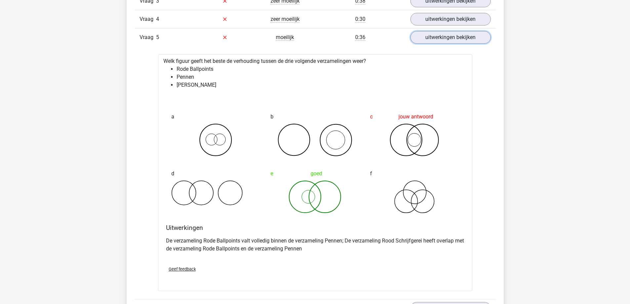 The width and height of the screenshot is (630, 304). I want to click on span: 0:36, so click(360, 37).